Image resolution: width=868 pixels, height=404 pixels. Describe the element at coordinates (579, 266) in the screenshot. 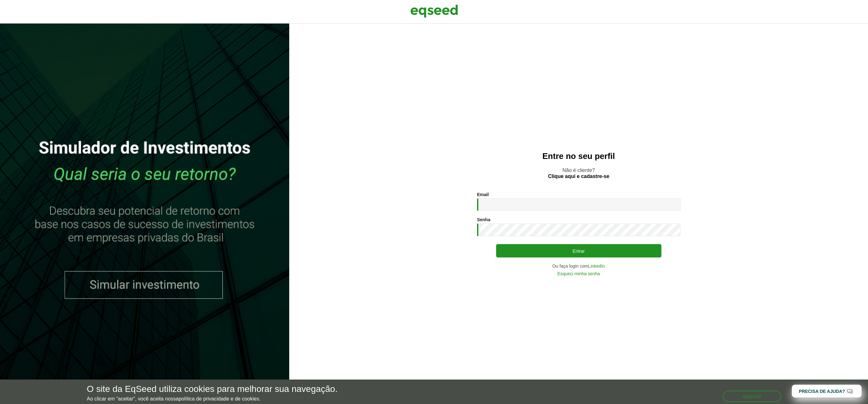

I see `div: Ou faça login com` at that location.